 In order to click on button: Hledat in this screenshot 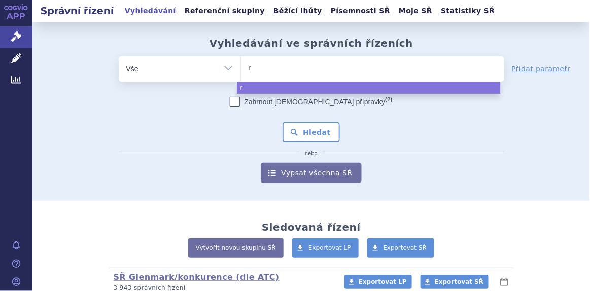, I will do `click(311, 132)`.